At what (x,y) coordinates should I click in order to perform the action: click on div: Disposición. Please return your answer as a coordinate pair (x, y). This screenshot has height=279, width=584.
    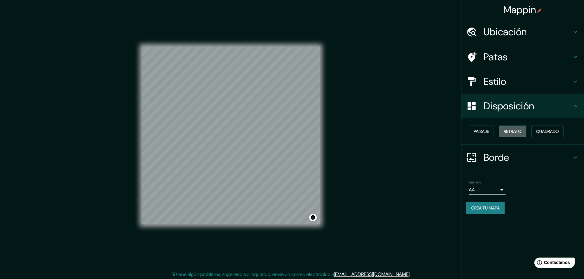
    Looking at the image, I should click on (523, 106).